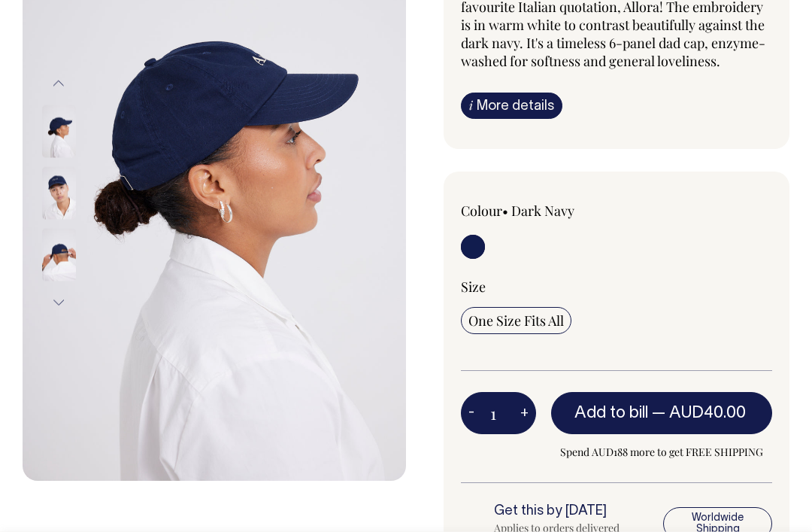 The width and height of the screenshot is (812, 532). What do you see at coordinates (617, 286) in the screenshot?
I see `div: Size` at bounding box center [617, 286].